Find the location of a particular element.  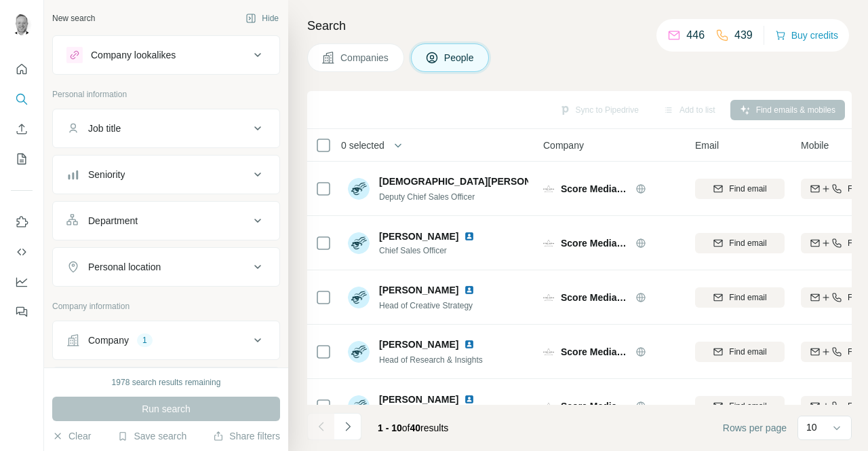

button: My lists is located at coordinates (22, 159).